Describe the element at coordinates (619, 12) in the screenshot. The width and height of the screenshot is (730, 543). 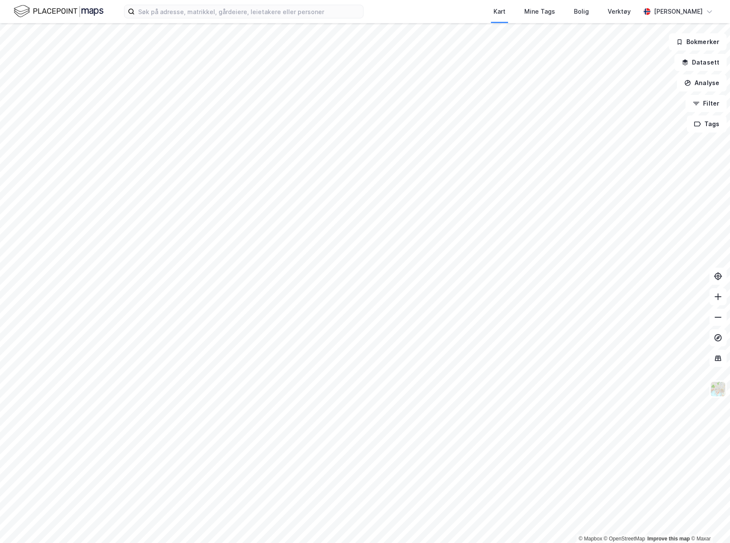
I see `div: Verktøy` at that location.